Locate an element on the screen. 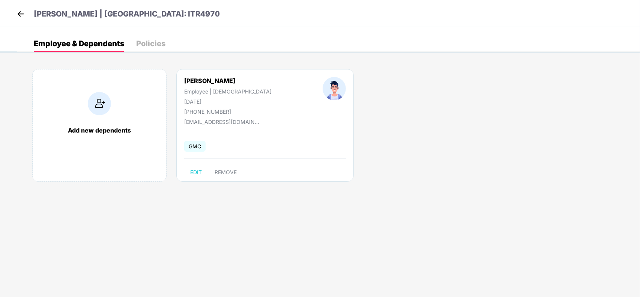 The image size is (640, 297). button: EDIT is located at coordinates (196, 172).